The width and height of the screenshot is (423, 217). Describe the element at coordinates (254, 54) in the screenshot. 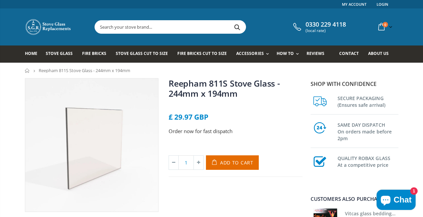

I see `a: Accessories` at that location.